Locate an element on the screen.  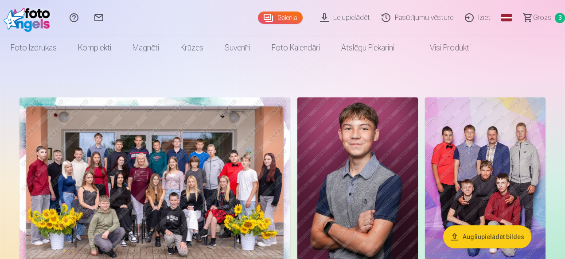
a: Krūzes is located at coordinates (192, 48).